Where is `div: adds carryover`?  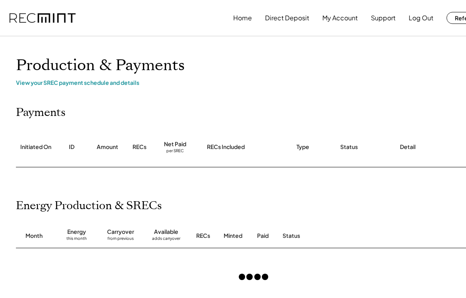 div: adds carryover is located at coordinates (166, 239).